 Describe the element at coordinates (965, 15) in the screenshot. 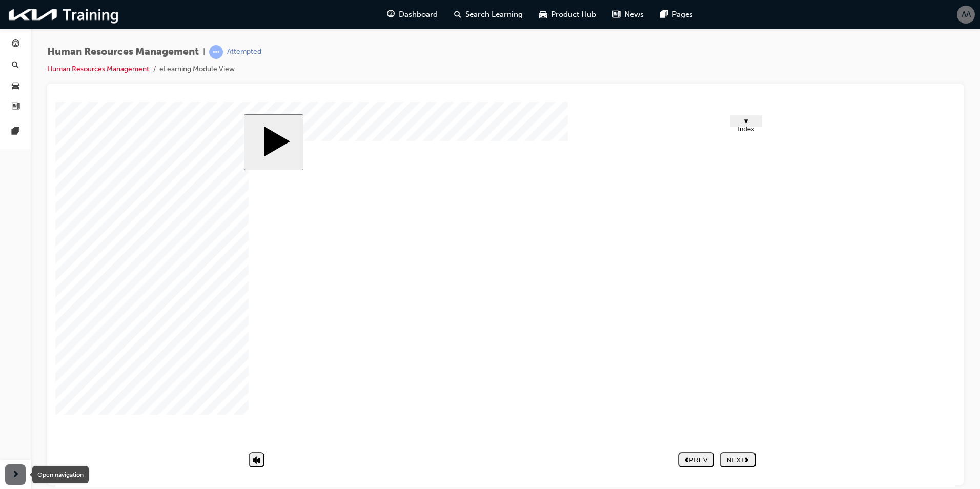

I see `button: AA` at that location.